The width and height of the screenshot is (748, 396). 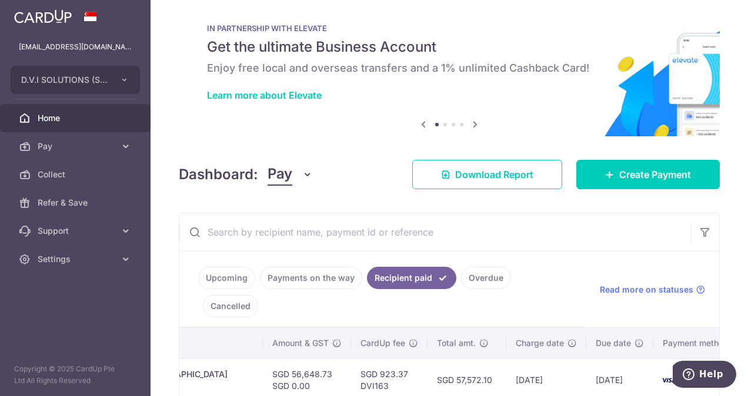 What do you see at coordinates (449, 71) in the screenshot?
I see `img: Renovation banner` at bounding box center [449, 71].